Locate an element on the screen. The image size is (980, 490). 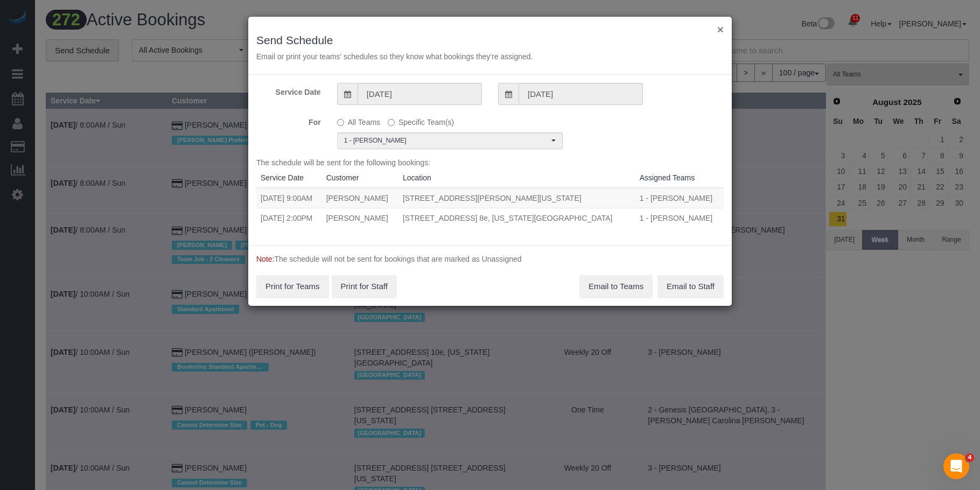
span: Note: is located at coordinates (265, 259).